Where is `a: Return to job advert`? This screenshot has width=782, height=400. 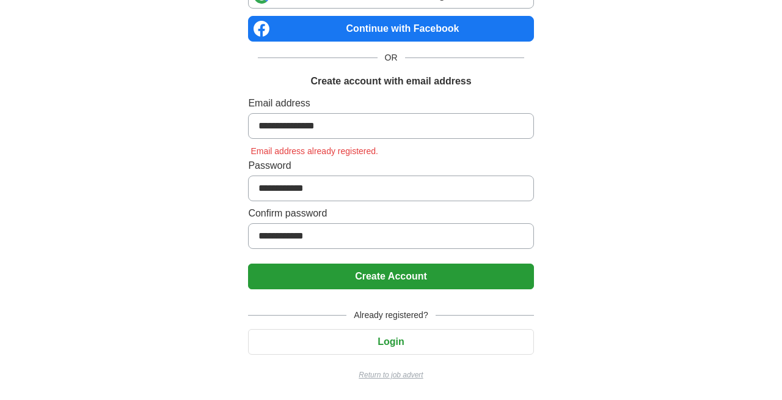
a: Return to job advert is located at coordinates (390, 375).